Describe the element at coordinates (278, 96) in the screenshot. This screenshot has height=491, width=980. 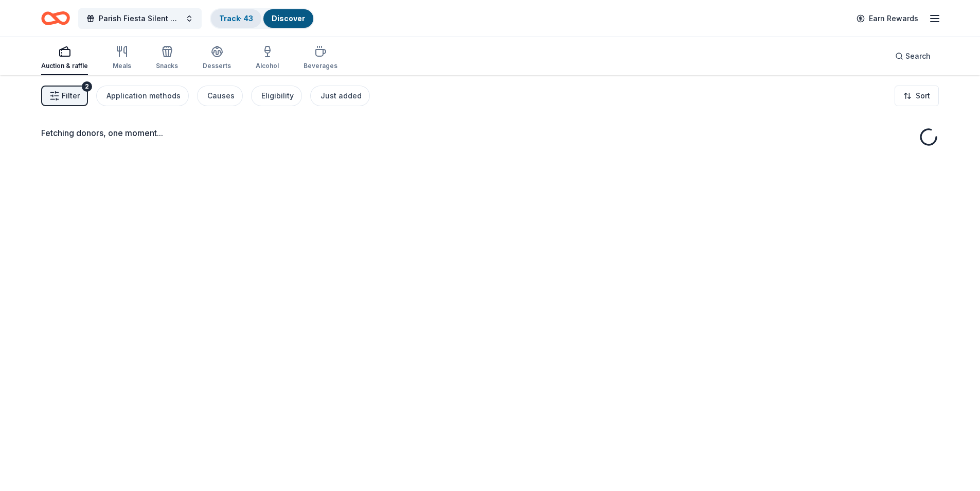
I see `div: Eligibility` at that location.